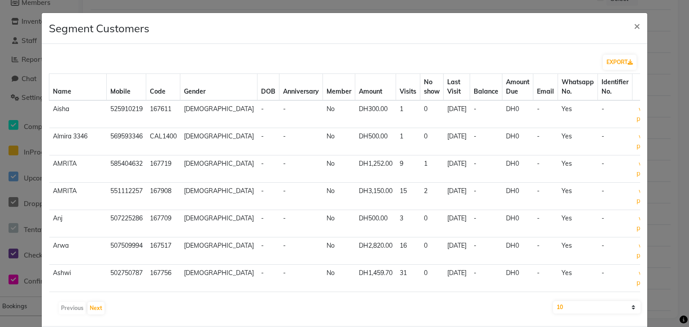 The image size is (689, 327). I want to click on td: Ashwi, so click(78, 278).